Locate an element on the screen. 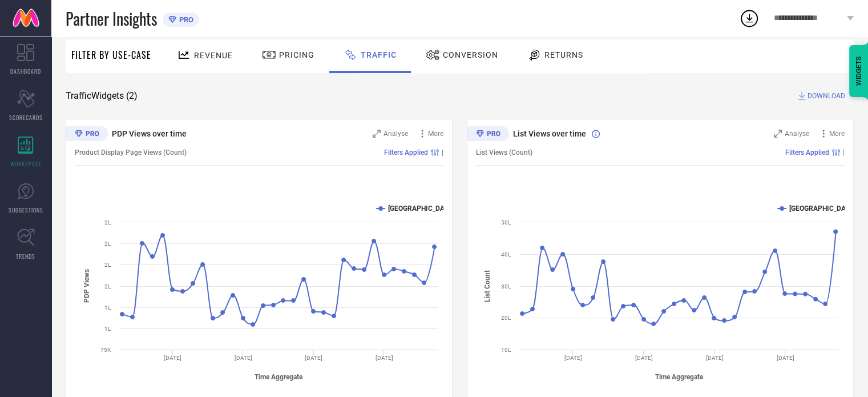  div: Open download list is located at coordinates (749, 18).